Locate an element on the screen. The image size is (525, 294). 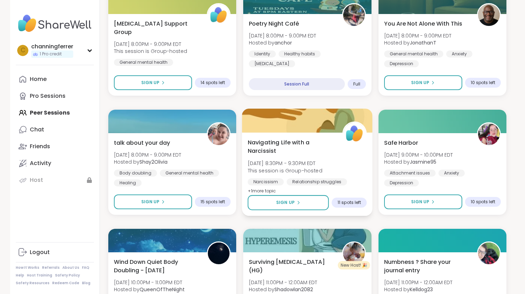
span: 1 Pro credit is located at coordinates (50, 54).